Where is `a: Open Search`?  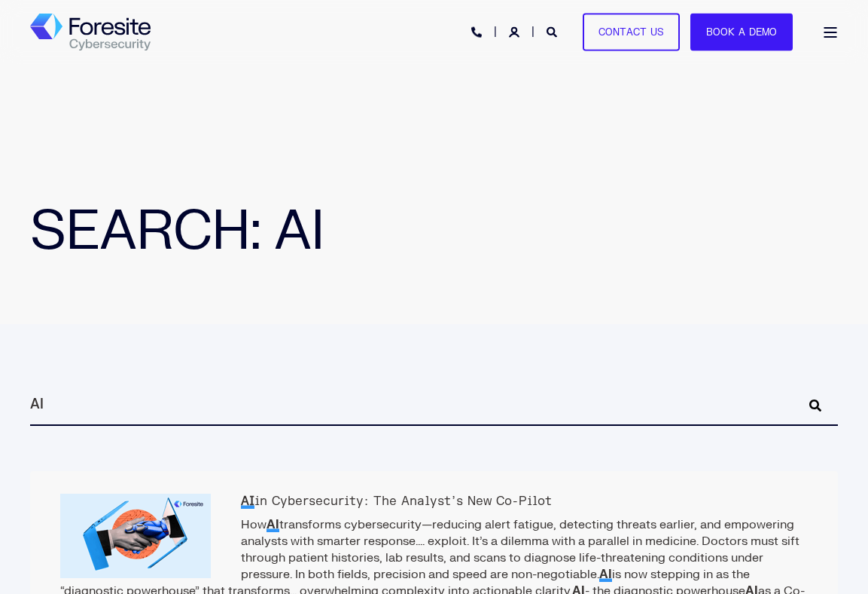
a: Open Search is located at coordinates (553, 31).